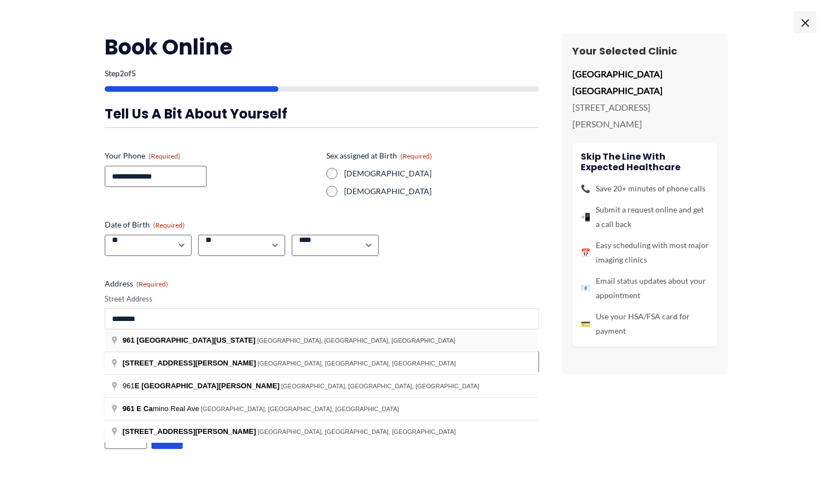 The height and width of the screenshot is (504, 833). Describe the element at coordinates (321, 299) in the screenshot. I see `label: Street Address` at that location.